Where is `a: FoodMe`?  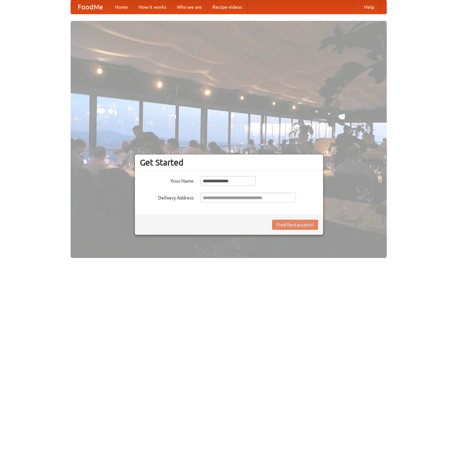 a: FoodMe is located at coordinates (90, 7).